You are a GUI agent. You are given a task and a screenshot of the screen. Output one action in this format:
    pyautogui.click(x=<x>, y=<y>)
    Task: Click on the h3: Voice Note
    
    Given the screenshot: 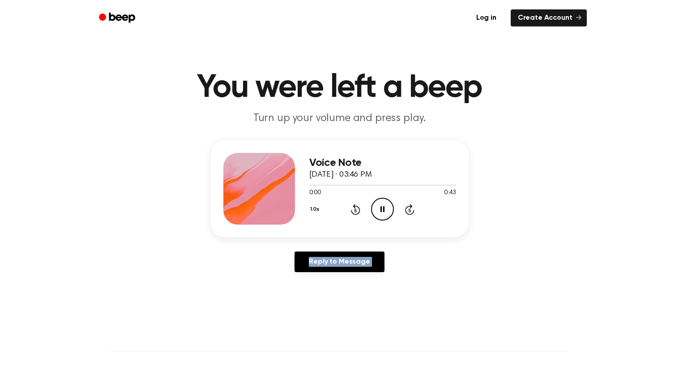 What is the action you would take?
    pyautogui.click(x=383, y=163)
    